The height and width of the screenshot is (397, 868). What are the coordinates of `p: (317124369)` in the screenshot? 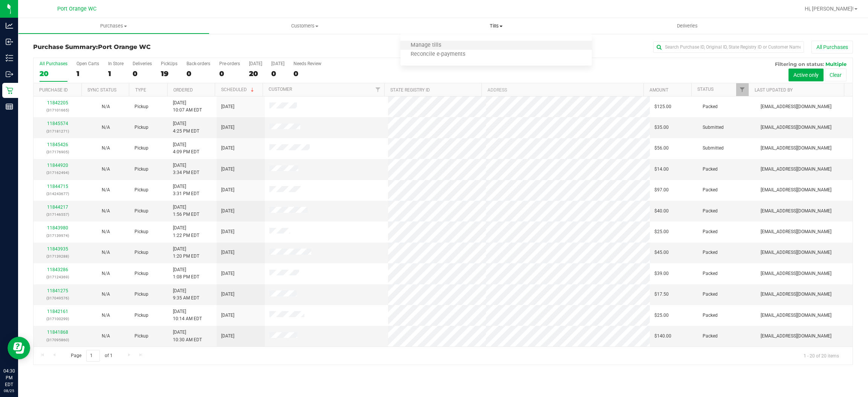 It's located at (58, 277).